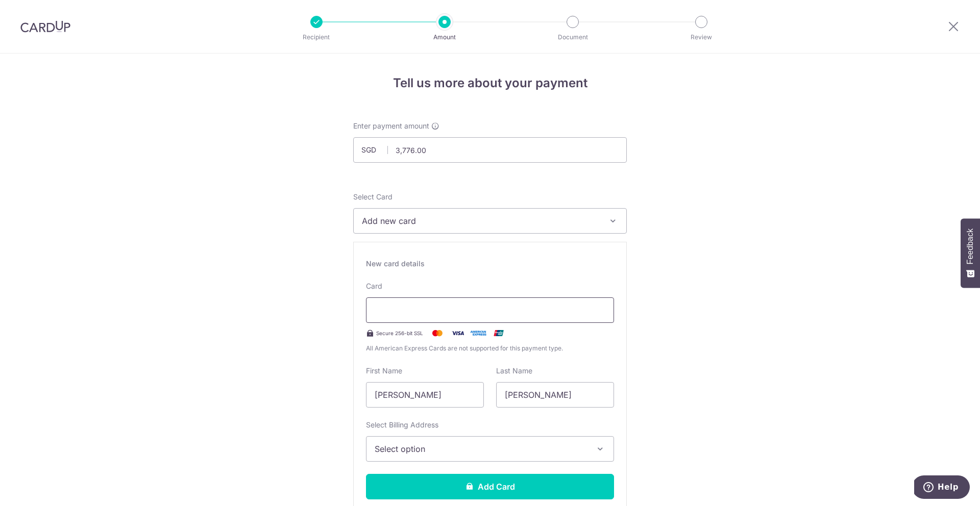 The height and width of the screenshot is (506, 980). Describe the element at coordinates (490, 221) in the screenshot. I see `button: Add new card` at that location.